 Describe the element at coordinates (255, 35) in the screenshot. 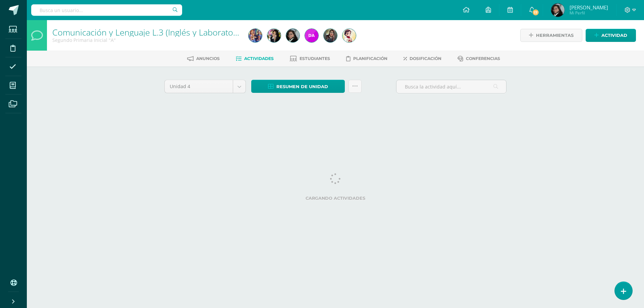

I see `img: 7bd55ac0c36ce47889d24abe3c1e3425.png` at that location.